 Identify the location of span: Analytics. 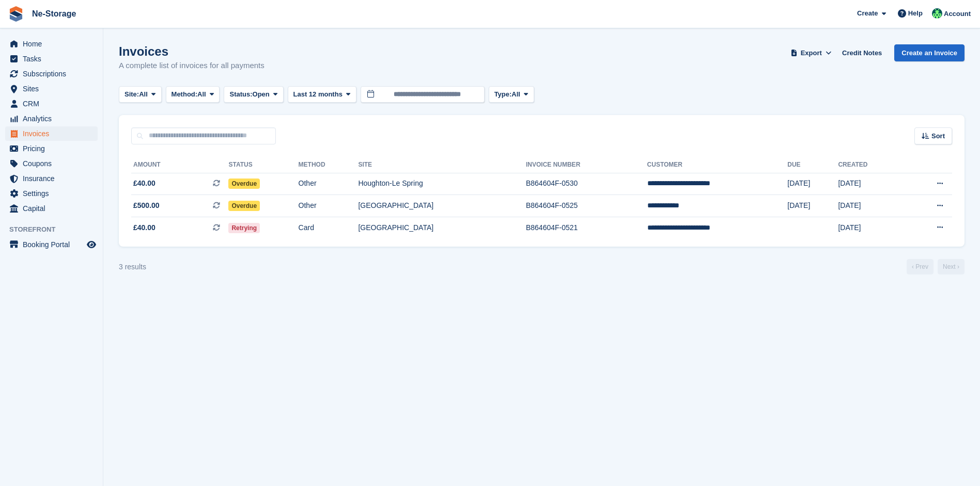
(54, 119).